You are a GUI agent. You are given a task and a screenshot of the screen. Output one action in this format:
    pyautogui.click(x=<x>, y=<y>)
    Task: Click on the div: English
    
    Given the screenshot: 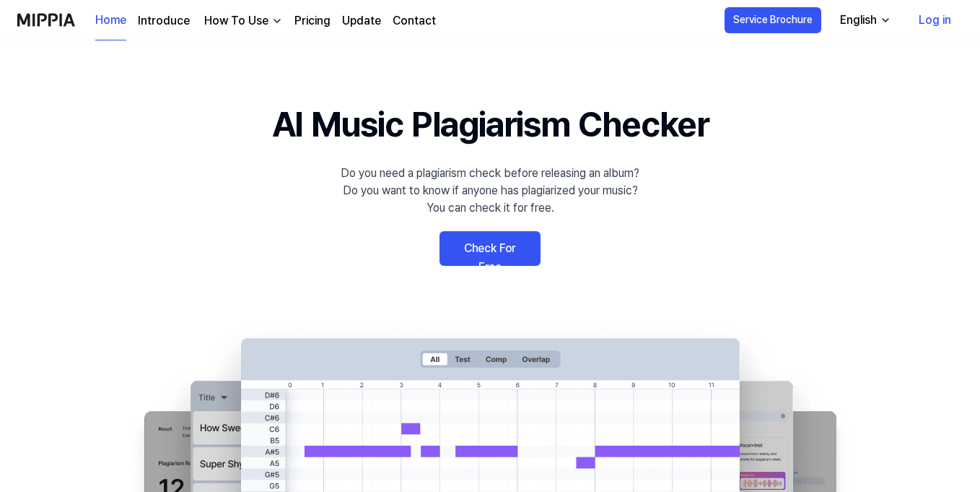 What is the action you would take?
    pyautogui.click(x=858, y=20)
    